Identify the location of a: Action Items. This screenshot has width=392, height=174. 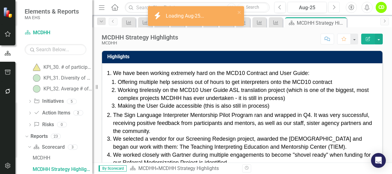
(52, 113).